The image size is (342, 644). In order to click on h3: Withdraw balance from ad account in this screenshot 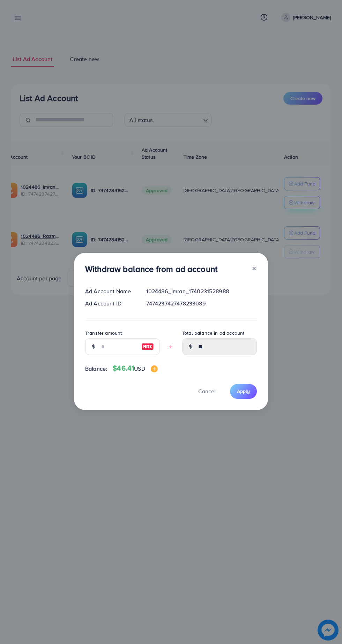, I will do `click(151, 269)`.